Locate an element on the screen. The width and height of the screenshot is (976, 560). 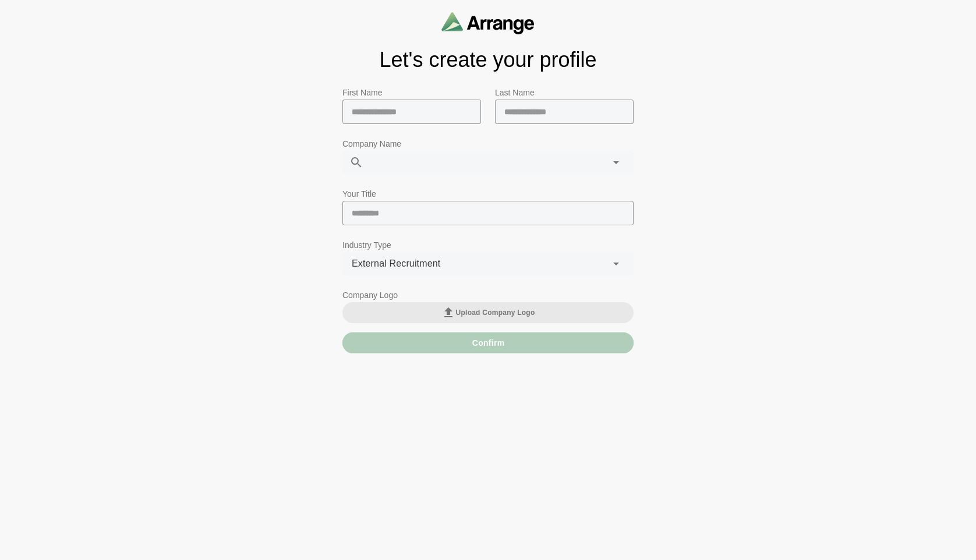
img: arrangeai-name-small-logo.4d2b8aee.svg is located at coordinates (488, 23).